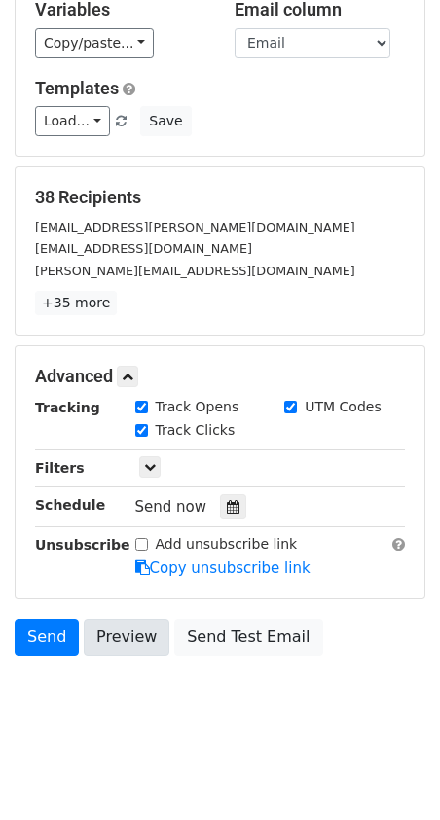 The width and height of the screenshot is (440, 820). What do you see at coordinates (248, 637) in the screenshot?
I see `a: Send Test Email` at bounding box center [248, 637].